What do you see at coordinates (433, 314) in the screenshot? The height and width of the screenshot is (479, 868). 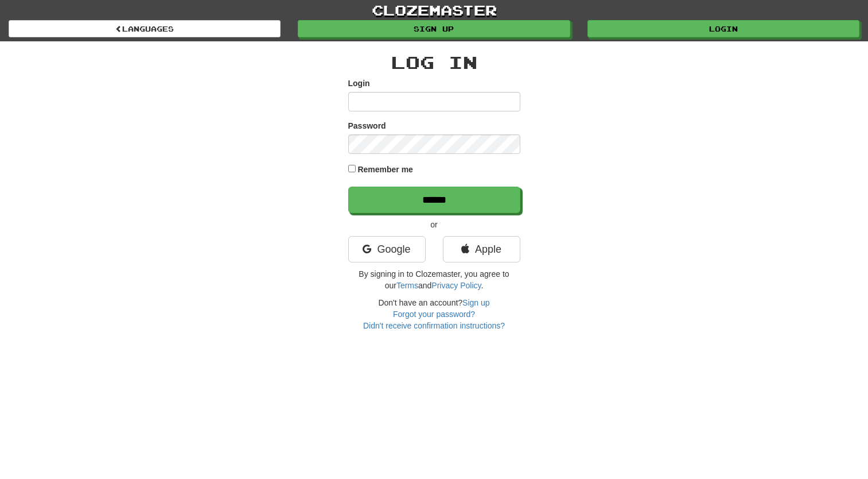 I see `a: Forgot your password?` at bounding box center [433, 314].